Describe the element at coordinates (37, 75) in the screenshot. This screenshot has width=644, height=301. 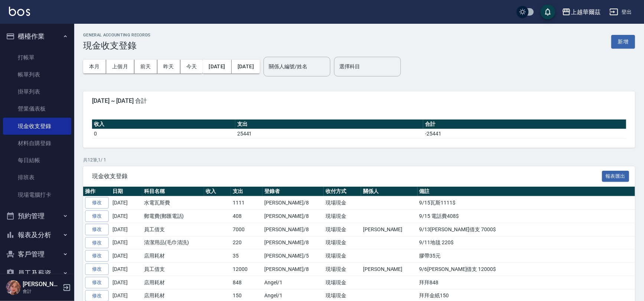
I see `a: 帳單列表` at that location.